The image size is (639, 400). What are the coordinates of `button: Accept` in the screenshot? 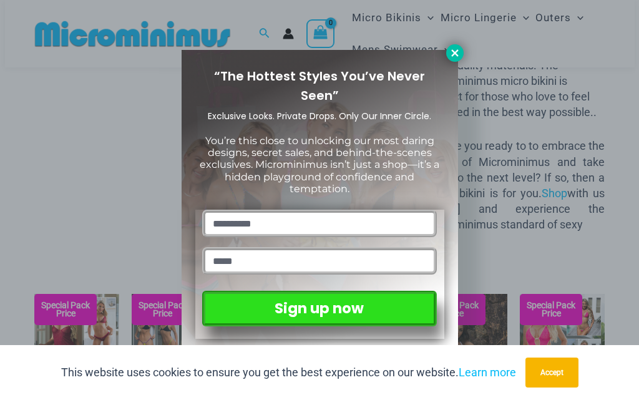 It's located at (552, 373).